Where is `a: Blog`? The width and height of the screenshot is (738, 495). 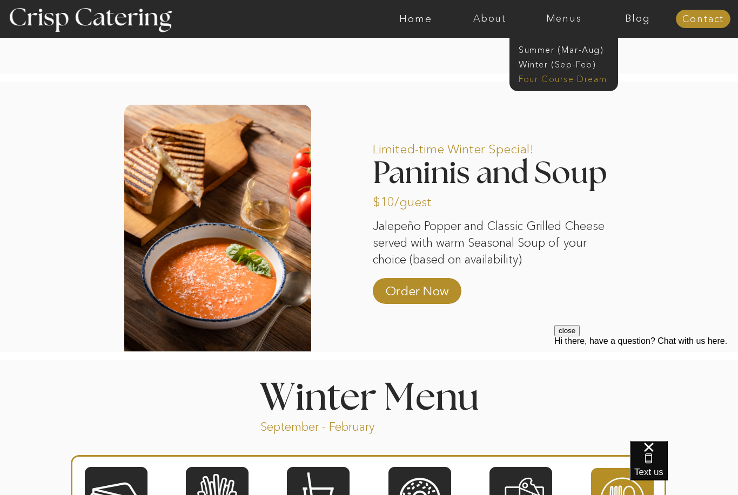
a: Blog is located at coordinates (637, 19).